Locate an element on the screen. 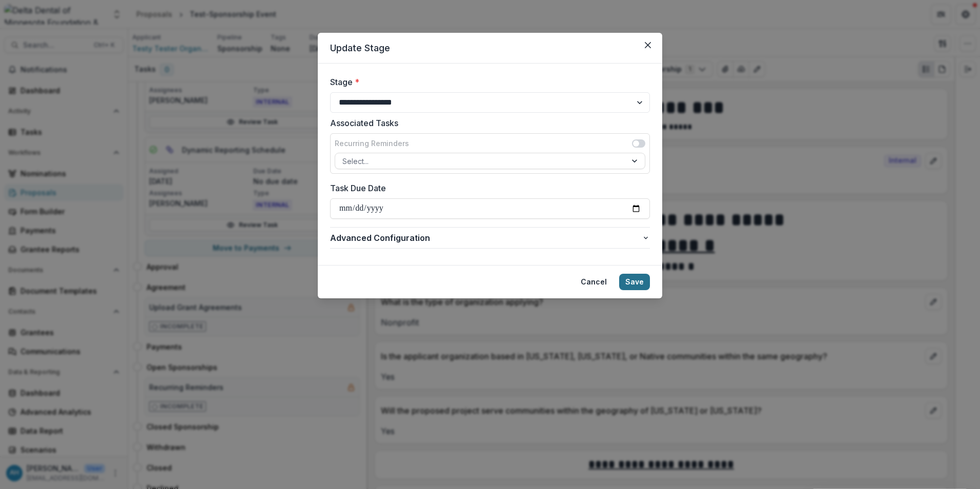  span: Advanced Configuration is located at coordinates (486, 238).